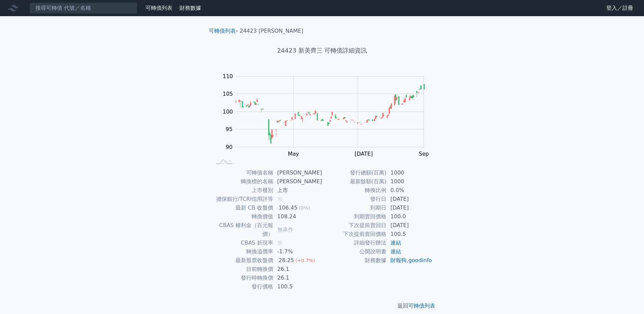 The image size is (644, 314). Describe the element at coordinates (228, 94) in the screenshot. I see `tspan: 105` at that location.